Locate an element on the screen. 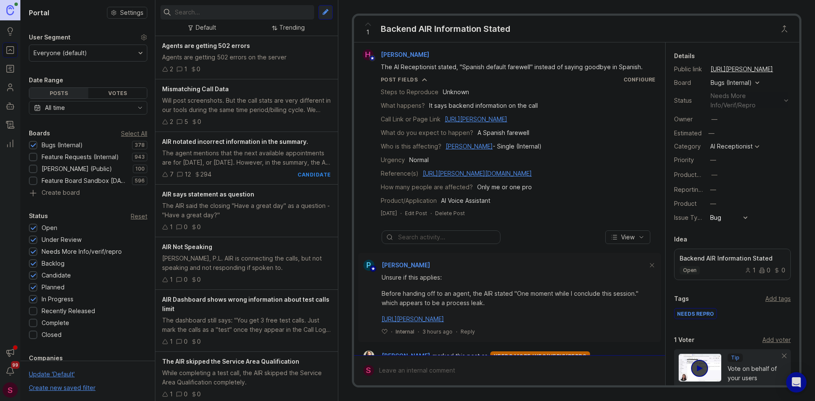 The height and width of the screenshot is (401, 815). div: It says backend information on the call is located at coordinates (483, 106).